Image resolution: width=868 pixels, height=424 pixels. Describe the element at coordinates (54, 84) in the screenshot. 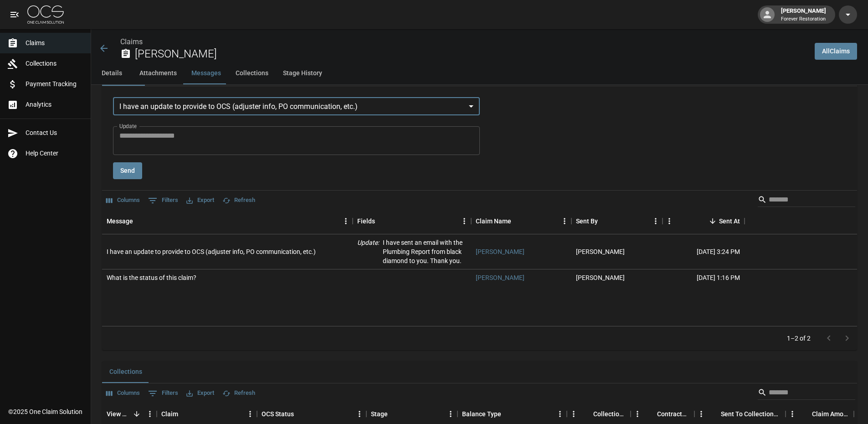

I see `span: Payment Tracking` at that location.